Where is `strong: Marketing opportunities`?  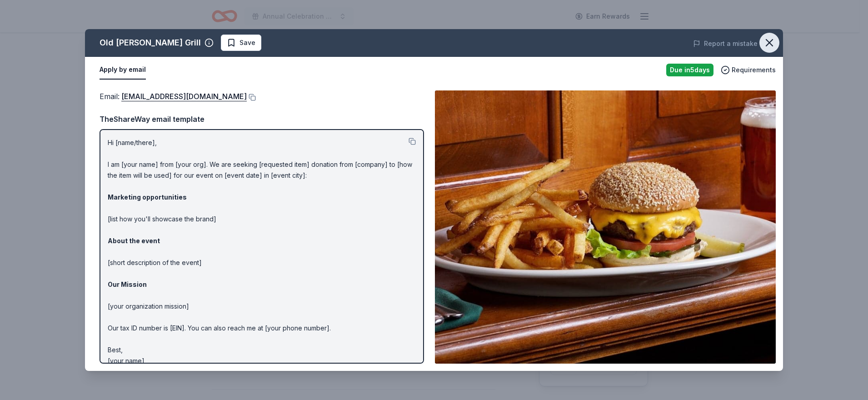 strong: Marketing opportunities is located at coordinates (147, 197).